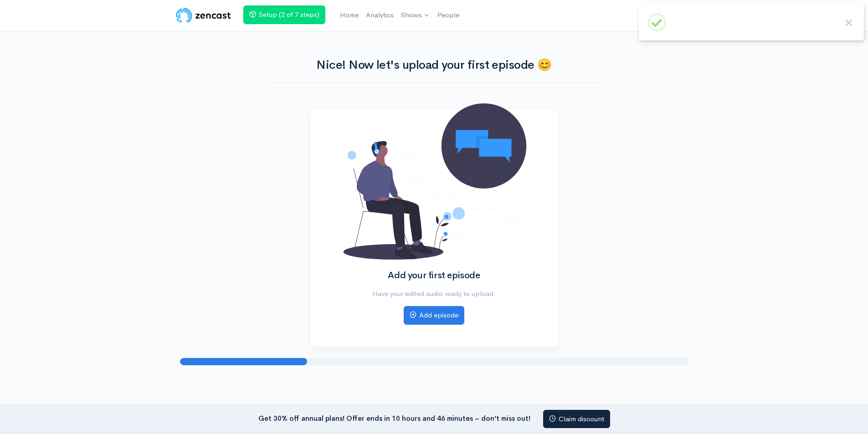 The width and height of the screenshot is (868, 434). Describe the element at coordinates (434, 65) in the screenshot. I see `h1: Nice! Now let's upload your first episode 😊` at that location.